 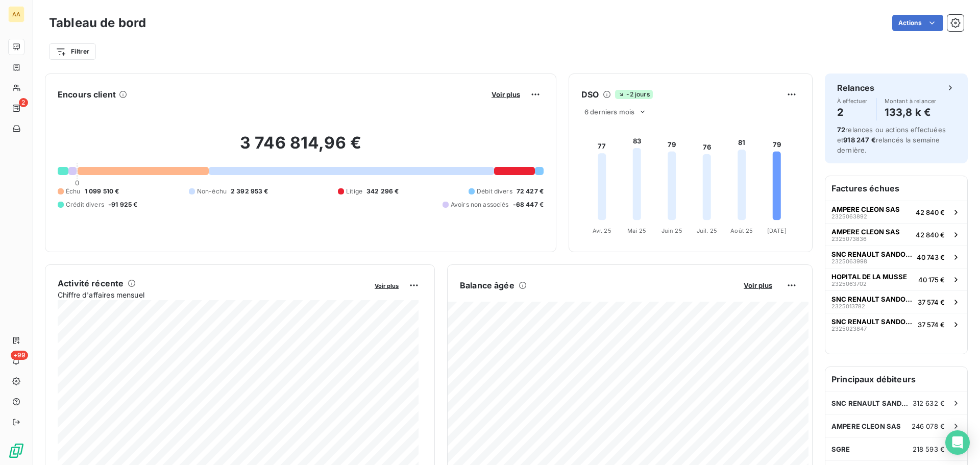 What do you see at coordinates (911, 112) in the screenshot?
I see `h4: 133,8 k €` at bounding box center [911, 112].